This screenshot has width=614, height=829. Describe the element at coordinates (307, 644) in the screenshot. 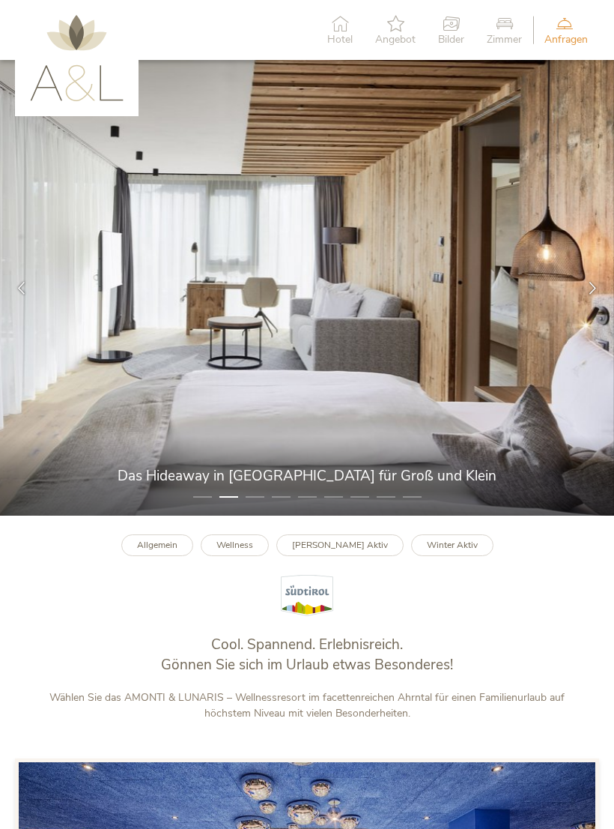

I see `span: Cool. Spannend. Erlebnisreich.` at that location.